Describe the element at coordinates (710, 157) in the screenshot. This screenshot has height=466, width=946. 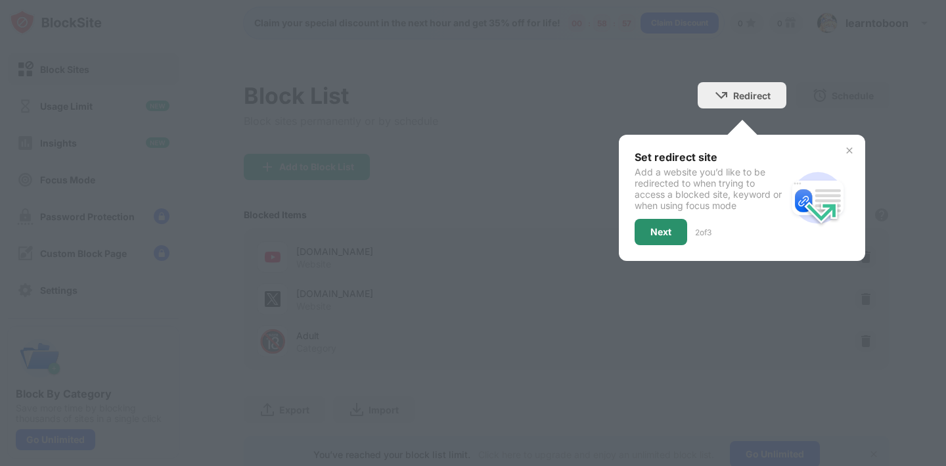
I see `div: Set redirect site` at that location.